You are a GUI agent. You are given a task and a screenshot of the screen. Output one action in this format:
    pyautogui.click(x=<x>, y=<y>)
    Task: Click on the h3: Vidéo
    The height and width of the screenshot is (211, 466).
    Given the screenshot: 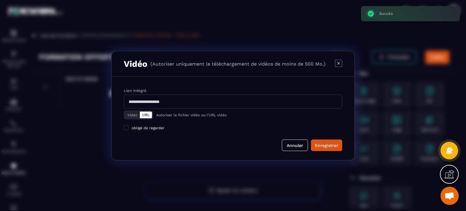 What is the action you would take?
    pyautogui.click(x=136, y=63)
    